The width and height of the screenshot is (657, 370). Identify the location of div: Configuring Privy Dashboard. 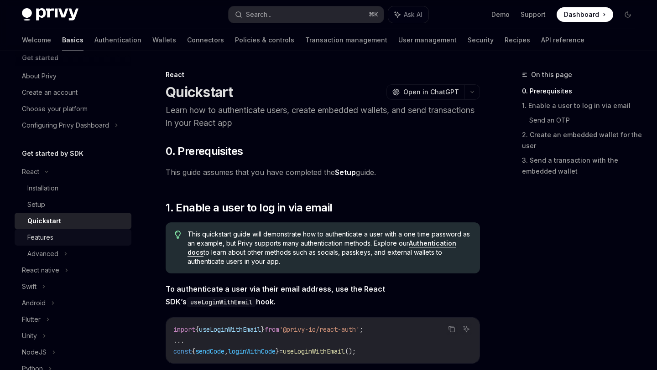
(65, 125).